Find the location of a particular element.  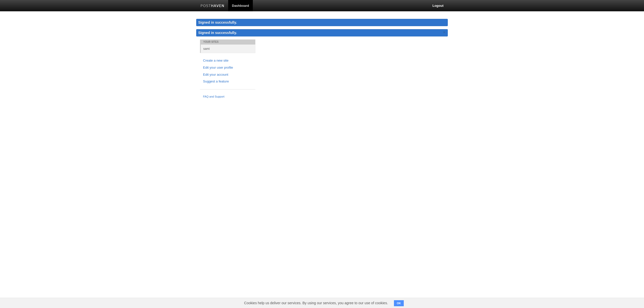

a: FAQ and Support is located at coordinates (228, 97).